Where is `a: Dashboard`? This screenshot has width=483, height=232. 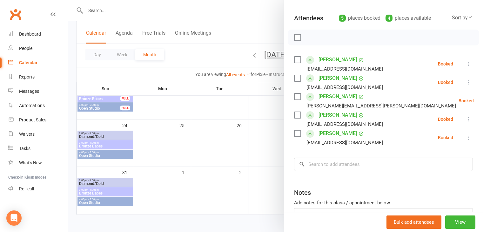 a: Dashboard is located at coordinates (37, 34).